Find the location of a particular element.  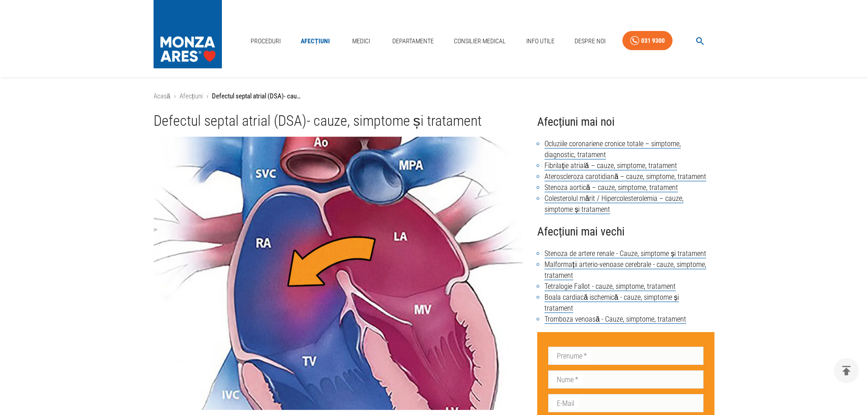

a: Despre Noi is located at coordinates (590, 41).